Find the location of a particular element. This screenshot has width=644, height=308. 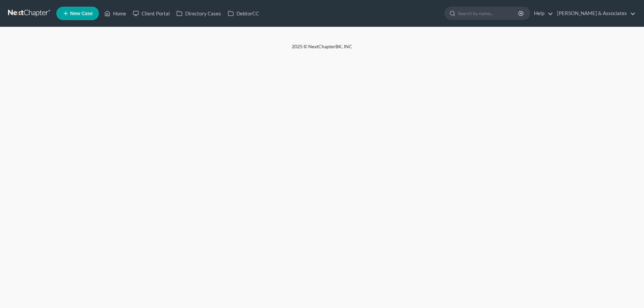

span: New Case is located at coordinates (81, 13).